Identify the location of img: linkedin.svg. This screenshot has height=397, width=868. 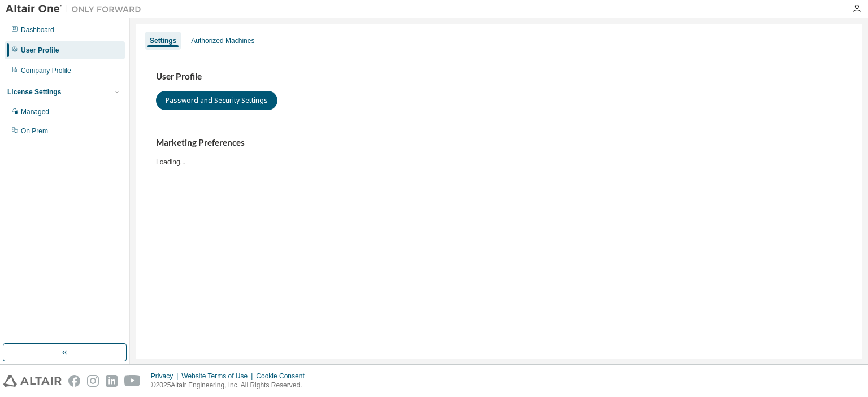
(111, 381).